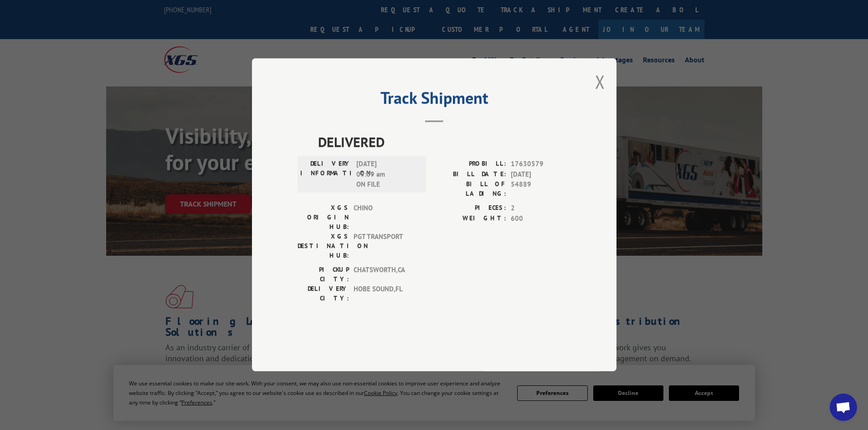  Describe the element at coordinates (323, 294) in the screenshot. I see `label: DELIVERY CITY:` at that location.